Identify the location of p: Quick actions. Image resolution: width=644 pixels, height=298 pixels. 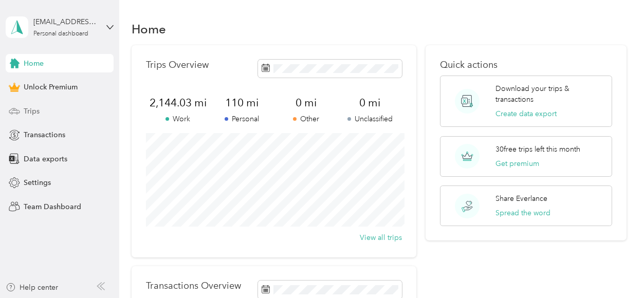
(526, 65).